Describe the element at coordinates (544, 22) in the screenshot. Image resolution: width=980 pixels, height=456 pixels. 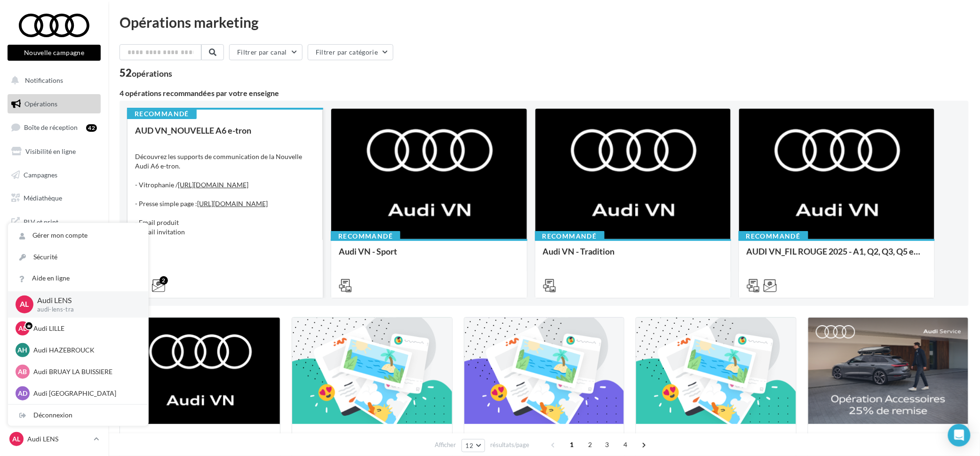
I see `div: Opérations marketing` at that location.